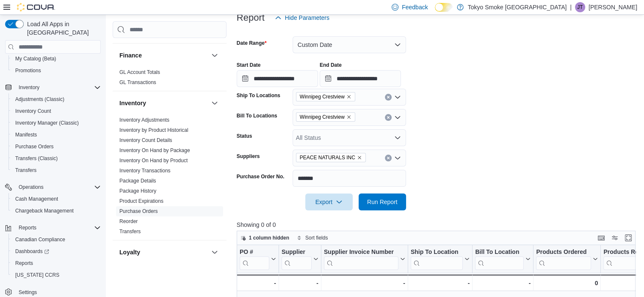 The width and height of the screenshot is (644, 297). I want to click on a: Adjustments (Classic), so click(40, 99).